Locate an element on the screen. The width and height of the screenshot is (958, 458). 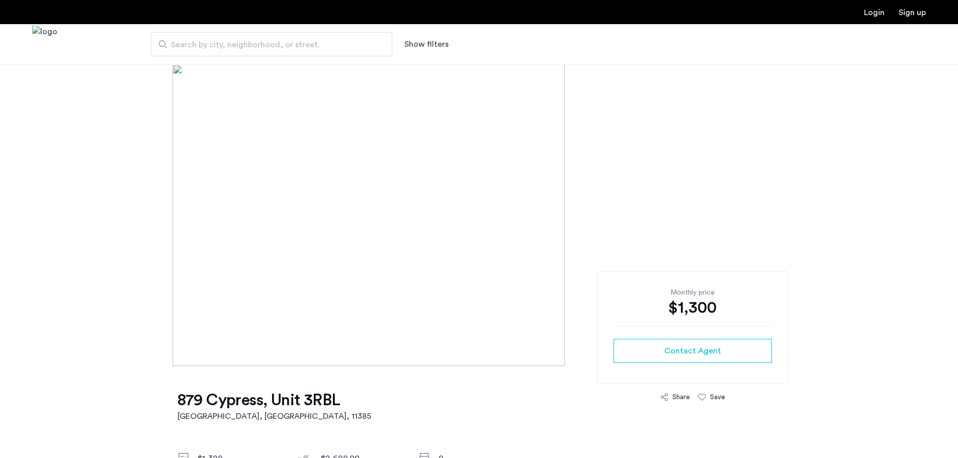
button: Show or hide filters is located at coordinates (427, 44).